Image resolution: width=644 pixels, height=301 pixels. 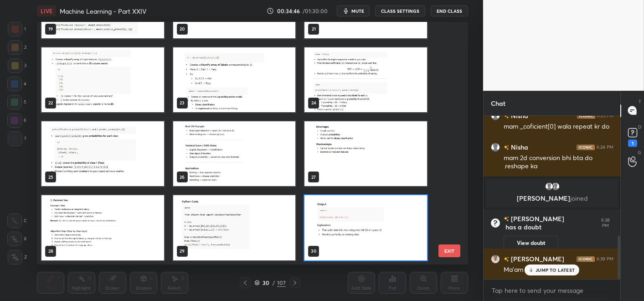 I want to click on p: Chat, so click(x=498, y=103).